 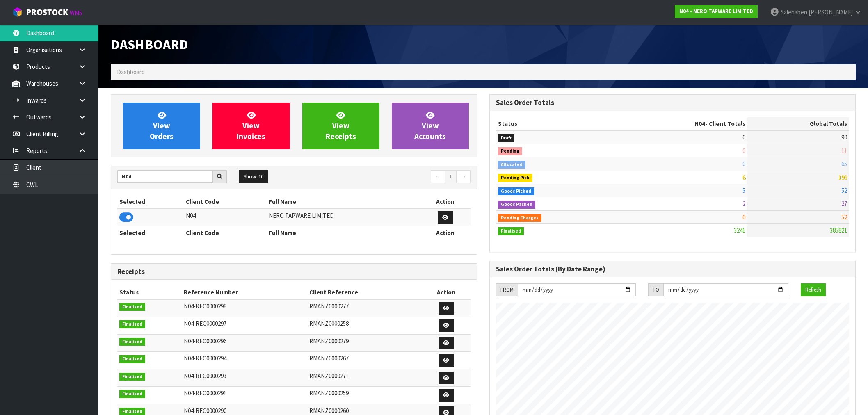 I want to click on span: N04-REC0000296, so click(x=205, y=341).